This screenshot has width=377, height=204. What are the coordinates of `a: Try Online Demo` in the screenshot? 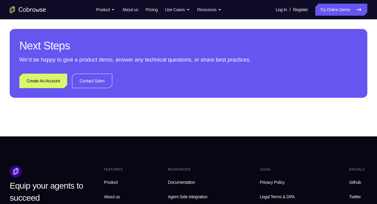 It's located at (341, 10).